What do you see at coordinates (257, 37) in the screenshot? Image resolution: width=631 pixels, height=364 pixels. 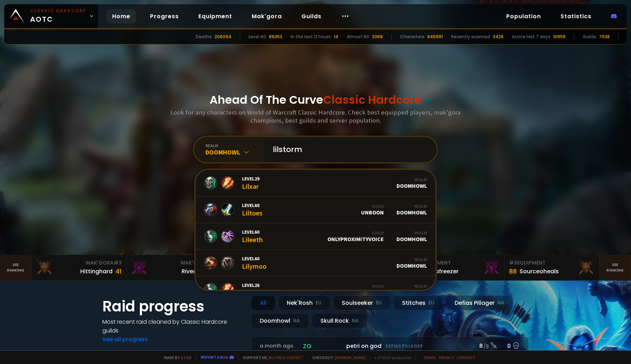 I see `div: Level 60` at bounding box center [257, 37].